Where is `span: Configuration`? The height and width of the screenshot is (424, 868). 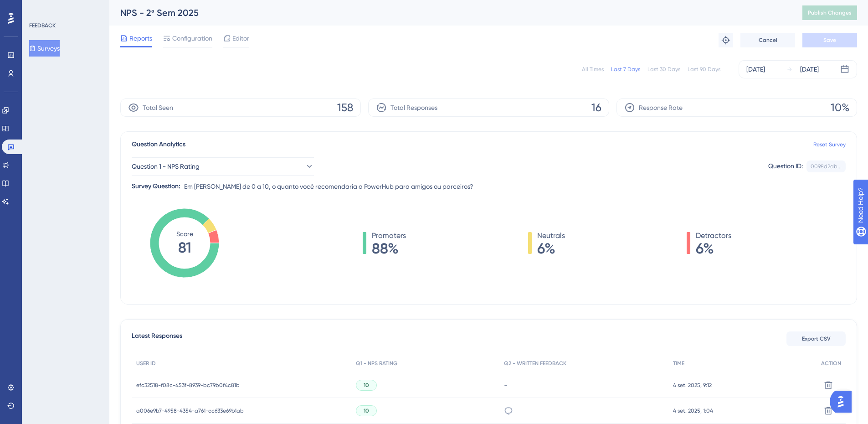 span: Configuration is located at coordinates (193, 38).